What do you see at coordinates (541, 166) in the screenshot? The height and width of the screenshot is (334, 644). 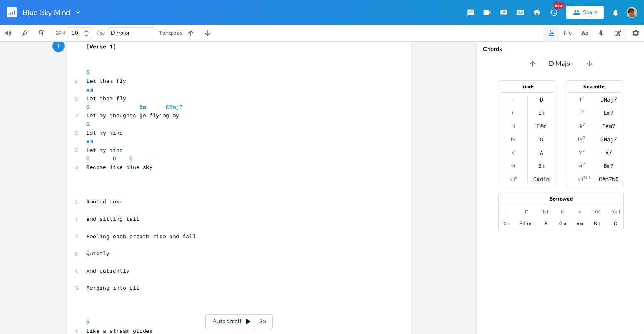 I see `div: Bm` at bounding box center [541, 166].